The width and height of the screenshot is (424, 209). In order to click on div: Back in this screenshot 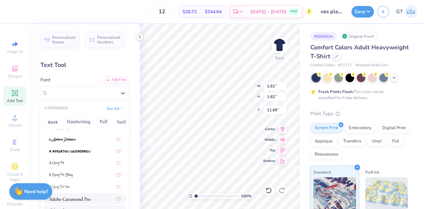, I will do `click(280, 58)`.